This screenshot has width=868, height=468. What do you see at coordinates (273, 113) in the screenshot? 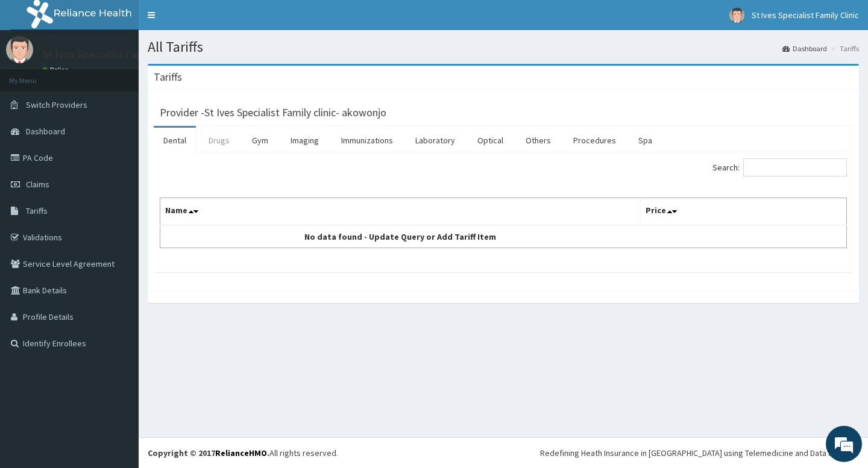
I see `h3: Provider - St Ives Specialist Family clinic- akowonjo` at bounding box center [273, 113].